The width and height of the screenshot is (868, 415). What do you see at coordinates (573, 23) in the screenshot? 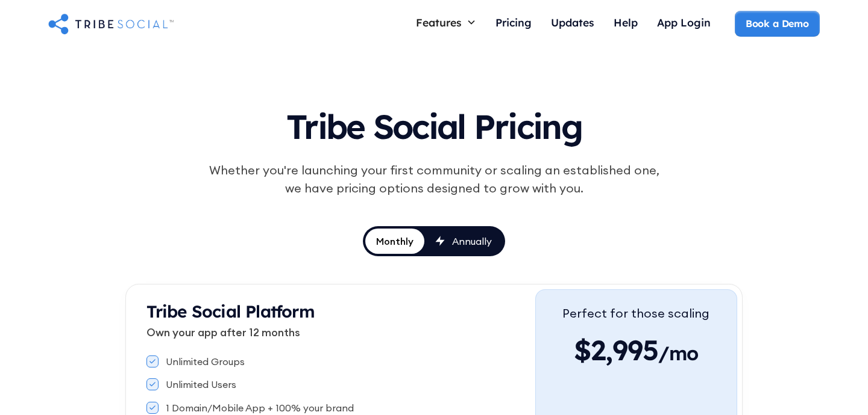
I see `a: Updates` at bounding box center [573, 23].